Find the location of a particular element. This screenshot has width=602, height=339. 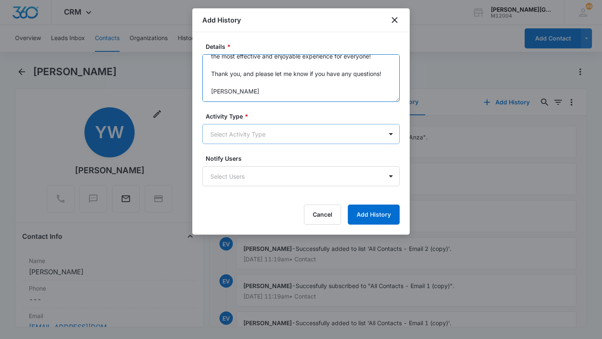

label: Notify Users is located at coordinates (304, 158).